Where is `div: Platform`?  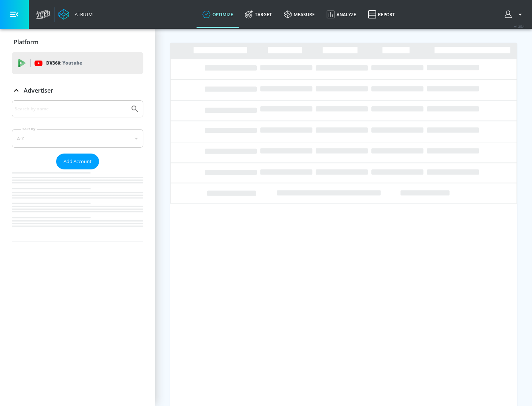 div: Platform is located at coordinates (78, 42).